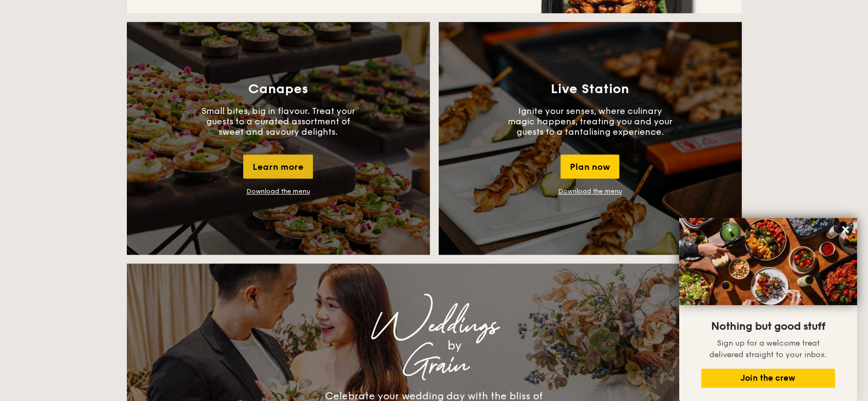 The height and width of the screenshot is (401, 868). Describe the element at coordinates (278, 121) in the screenshot. I see `p: Small bites, big in flavour. Treat your guests to a curated assortment of sweet and savoury delig...` at that location.